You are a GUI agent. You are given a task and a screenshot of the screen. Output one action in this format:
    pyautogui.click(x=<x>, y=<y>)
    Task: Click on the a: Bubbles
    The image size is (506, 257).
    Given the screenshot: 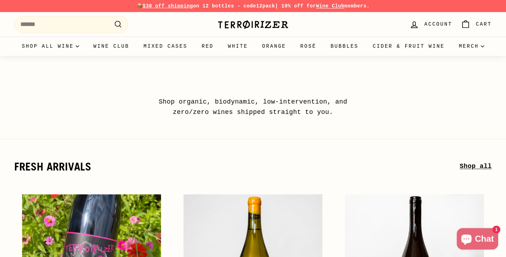 What is the action you would take?
    pyautogui.click(x=345, y=46)
    